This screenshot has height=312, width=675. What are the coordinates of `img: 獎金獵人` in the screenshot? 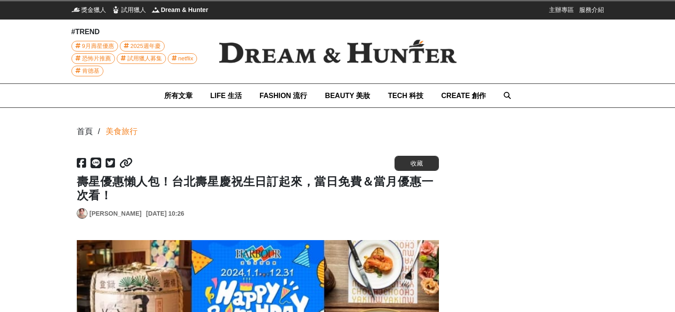 It's located at (76, 10).